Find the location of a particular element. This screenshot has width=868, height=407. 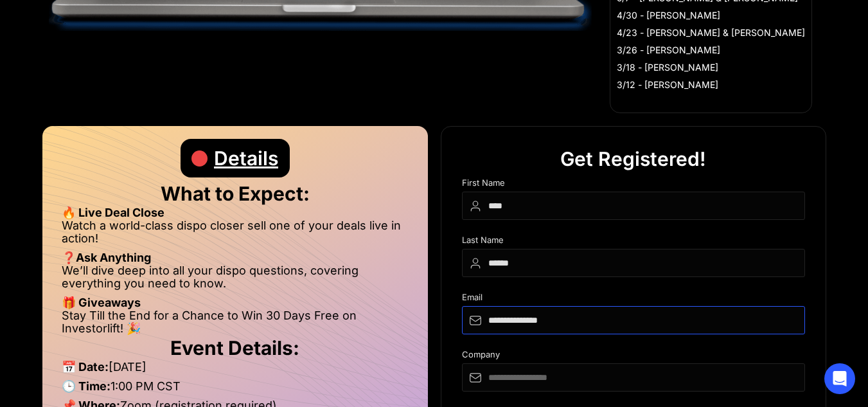

div: Details is located at coordinates (246, 158).